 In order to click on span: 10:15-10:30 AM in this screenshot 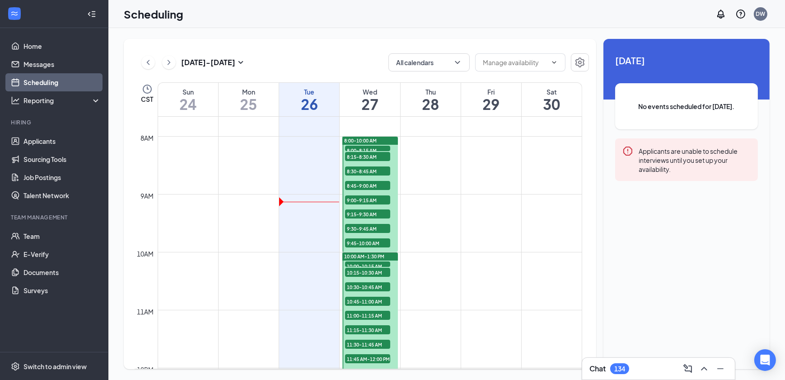, I will do `click(368, 272)`.